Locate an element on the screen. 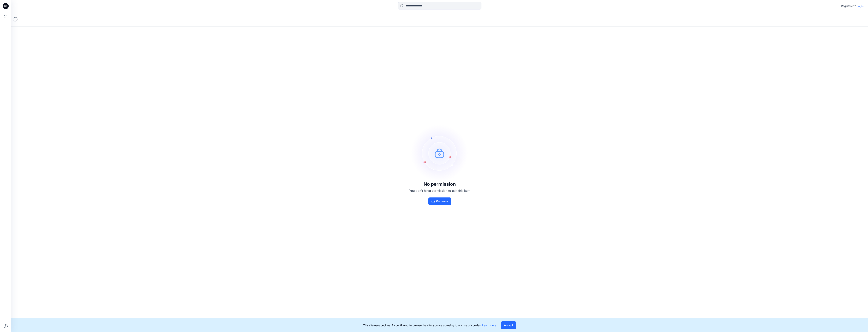 This screenshot has width=868, height=332. p: Login is located at coordinates (860, 6).